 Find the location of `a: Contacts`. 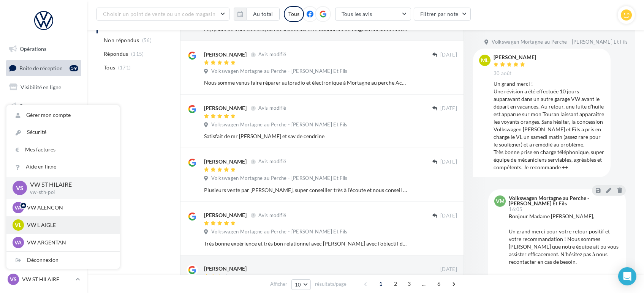

a: Contacts is located at coordinates (44, 125).